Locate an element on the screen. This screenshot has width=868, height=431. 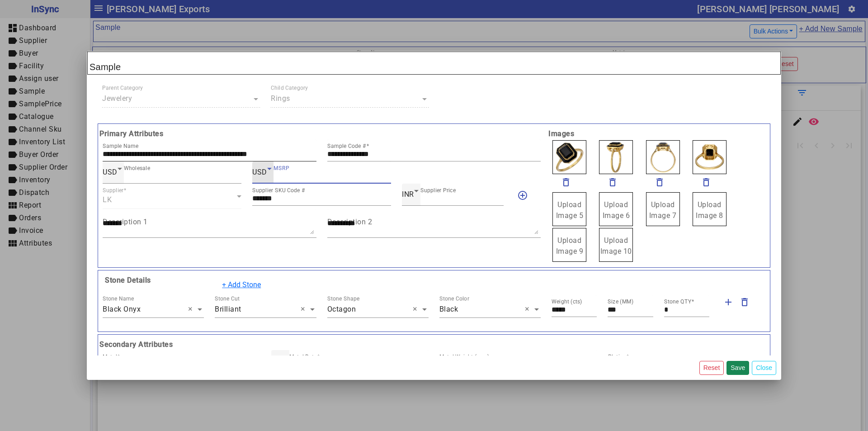
span: Upload Image 5 is located at coordinates (569, 210).